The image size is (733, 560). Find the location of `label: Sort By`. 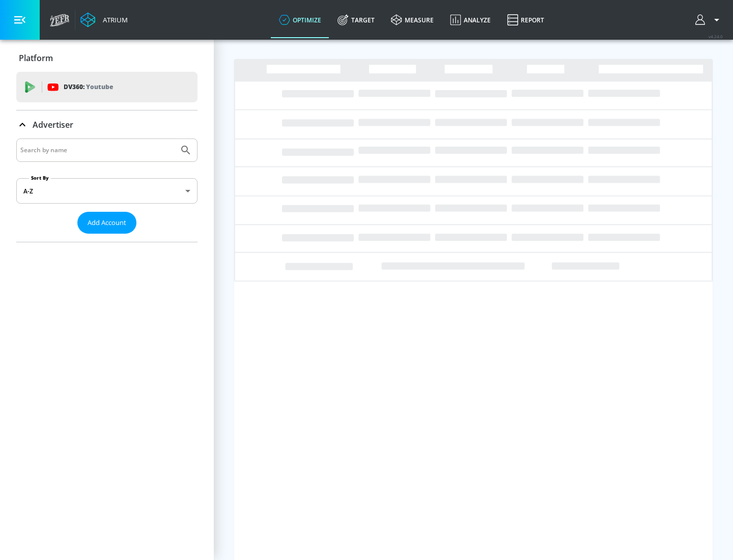

label: Sort By is located at coordinates (40, 178).